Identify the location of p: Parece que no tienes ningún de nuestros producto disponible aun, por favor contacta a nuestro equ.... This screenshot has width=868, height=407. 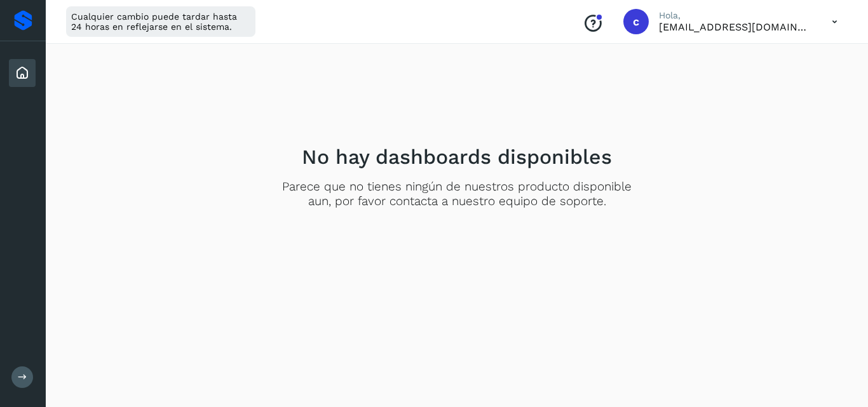
(457, 194).